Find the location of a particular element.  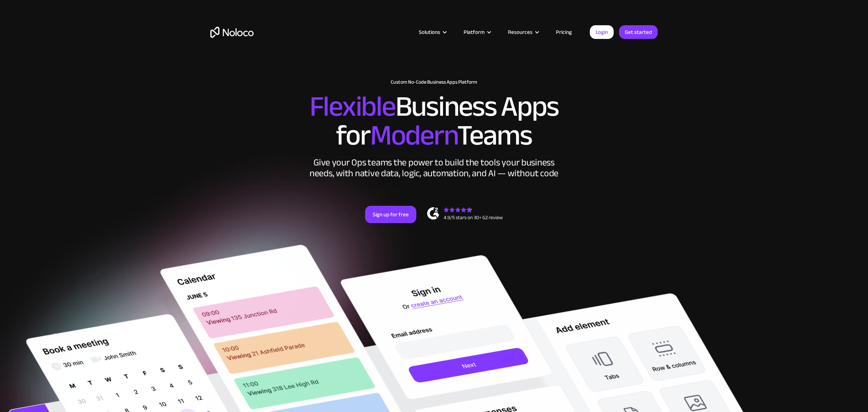

h1: Custom No-Code Business Apps Platform is located at coordinates (434, 82).